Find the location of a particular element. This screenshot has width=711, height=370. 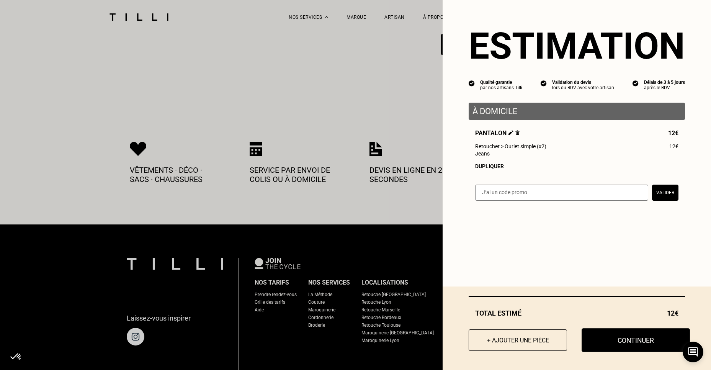

div: après le RDV is located at coordinates (664, 88).